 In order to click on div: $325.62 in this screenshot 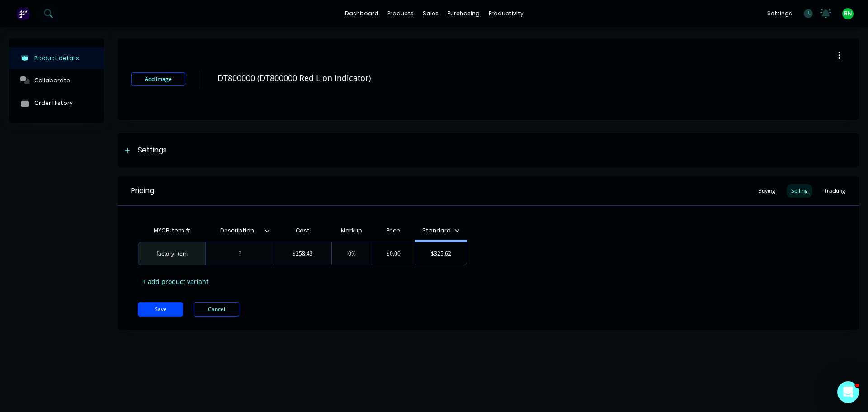, I will do `click(441, 254)`.